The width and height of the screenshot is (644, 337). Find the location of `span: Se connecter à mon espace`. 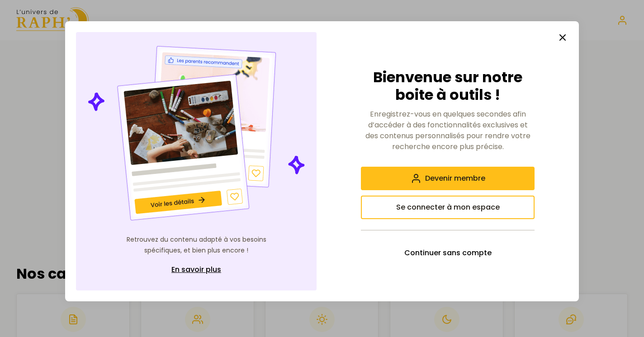

span: Se connecter à mon espace is located at coordinates (448, 208).